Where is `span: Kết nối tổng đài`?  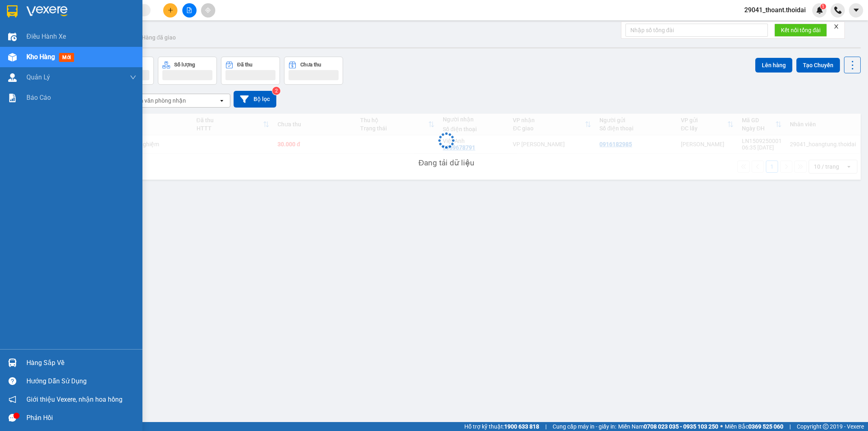 span: Kết nối tổng đài is located at coordinates (800, 30).